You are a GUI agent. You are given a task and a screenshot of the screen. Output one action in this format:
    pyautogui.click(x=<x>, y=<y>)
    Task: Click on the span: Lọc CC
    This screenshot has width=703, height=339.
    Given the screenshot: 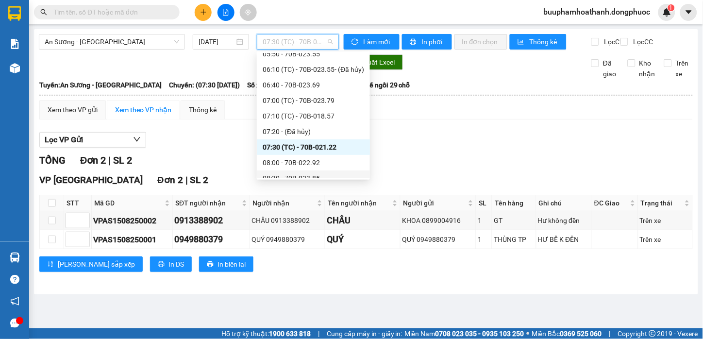 What is the action you would take?
    pyautogui.click(x=642, y=42)
    